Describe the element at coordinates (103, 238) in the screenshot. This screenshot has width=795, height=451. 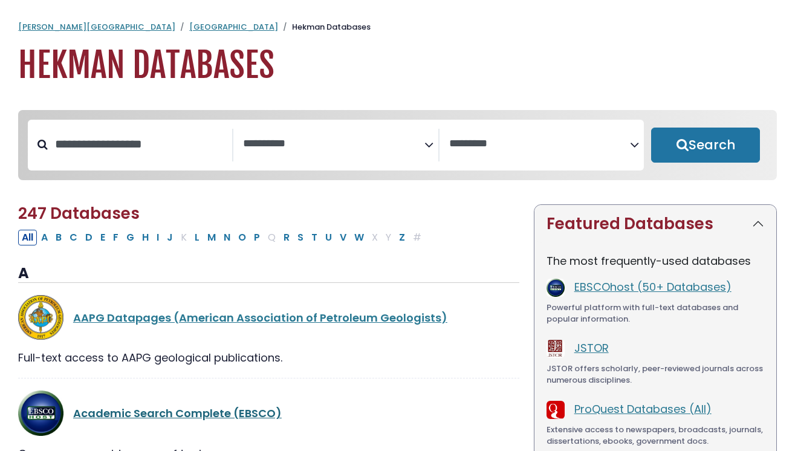
I see `button: Filter Results E` at that location.